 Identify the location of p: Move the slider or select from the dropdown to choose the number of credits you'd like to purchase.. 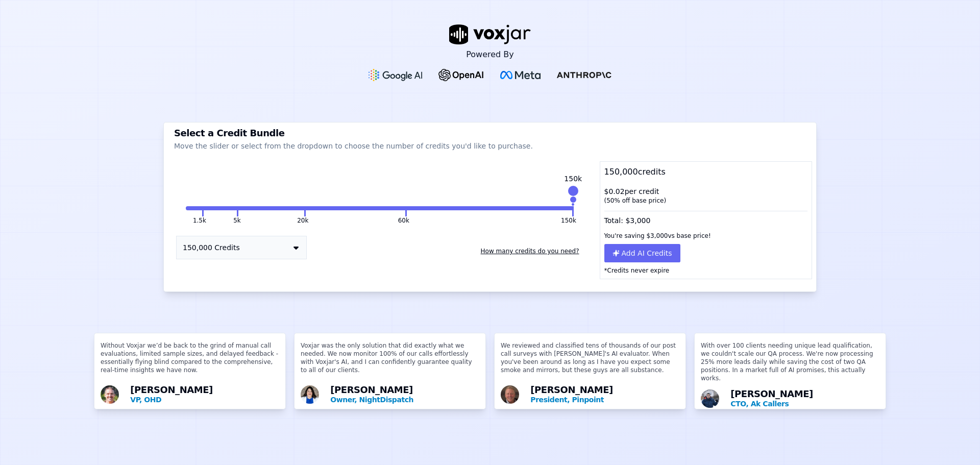
(490, 146).